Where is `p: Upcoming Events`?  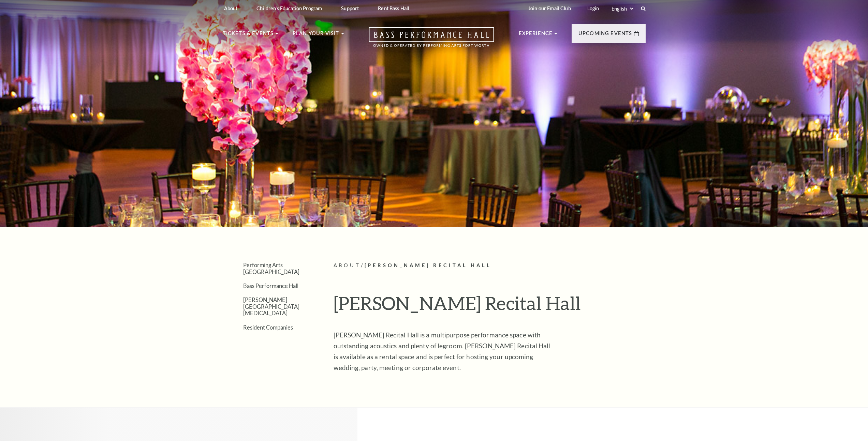
p: Upcoming Events is located at coordinates (605, 35).